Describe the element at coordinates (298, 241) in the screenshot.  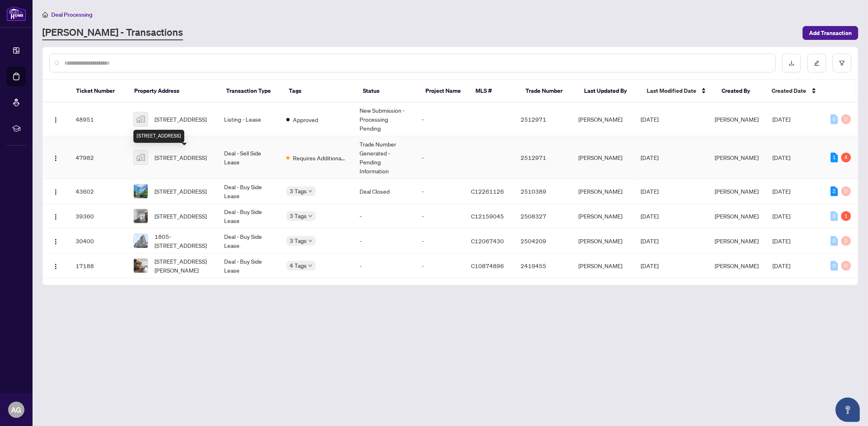
I see `span: 3 Tags` at that location.